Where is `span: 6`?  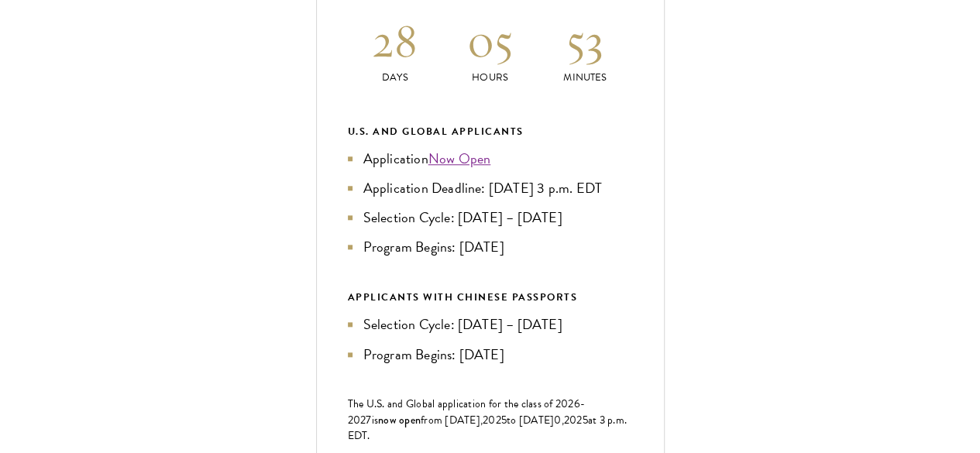
span: 6 is located at coordinates (577, 403).